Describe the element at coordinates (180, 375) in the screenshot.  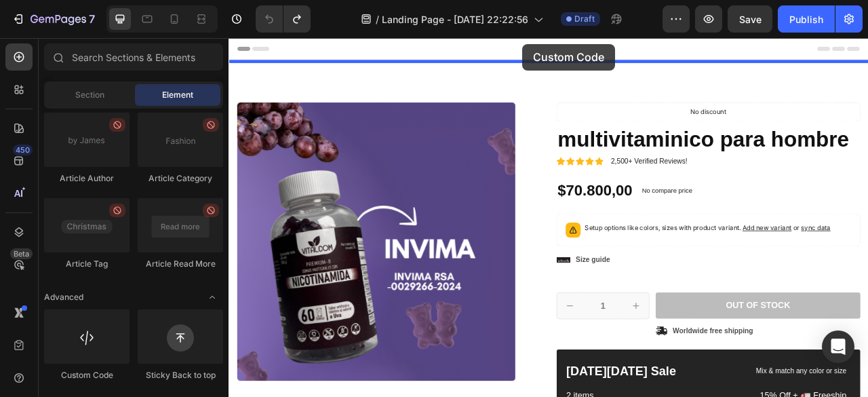
I see `div: Sticky Back to top` at that location.